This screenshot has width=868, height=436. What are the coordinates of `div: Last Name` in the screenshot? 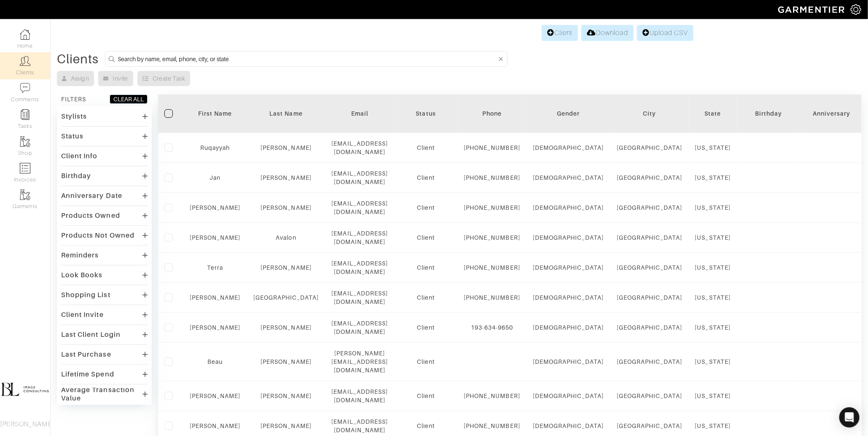 It's located at (286, 114).